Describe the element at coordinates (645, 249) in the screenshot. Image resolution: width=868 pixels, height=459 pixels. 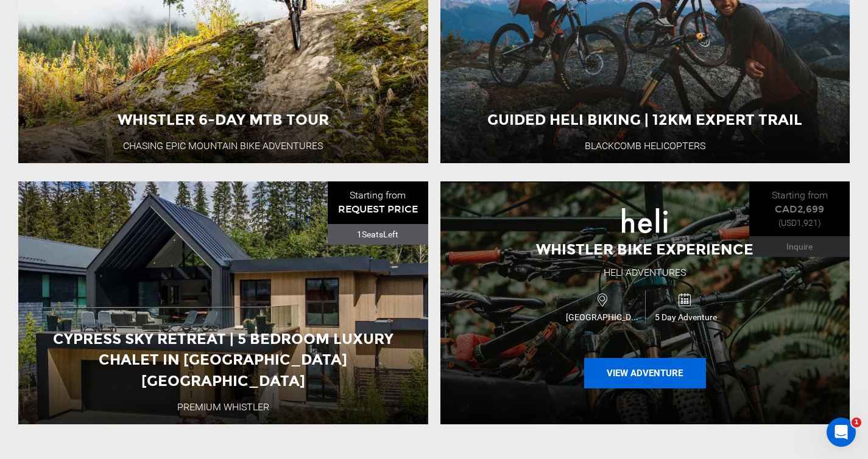
I see `span: Whistler Bike Experience` at that location.